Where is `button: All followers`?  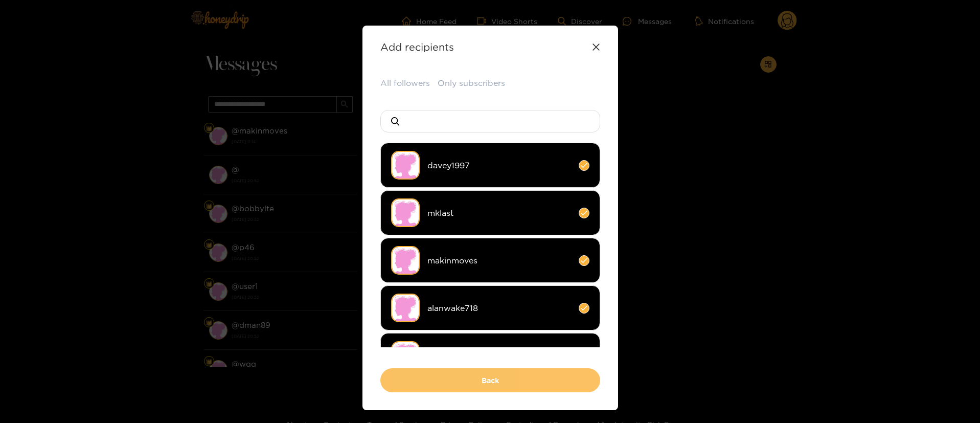
button: All followers is located at coordinates (405, 83).